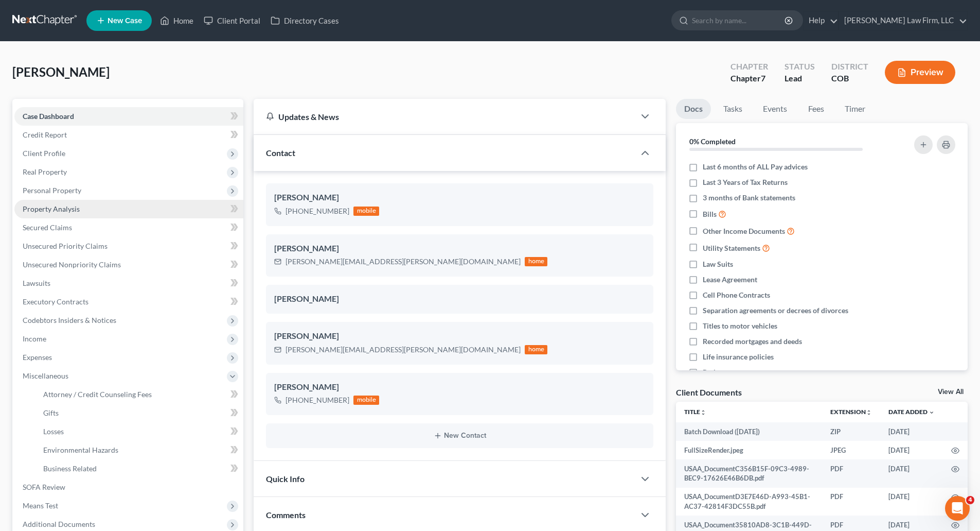  Describe the element at coordinates (749, 450) in the screenshot. I see `td: FullSizeRender.jpeg` at that location.